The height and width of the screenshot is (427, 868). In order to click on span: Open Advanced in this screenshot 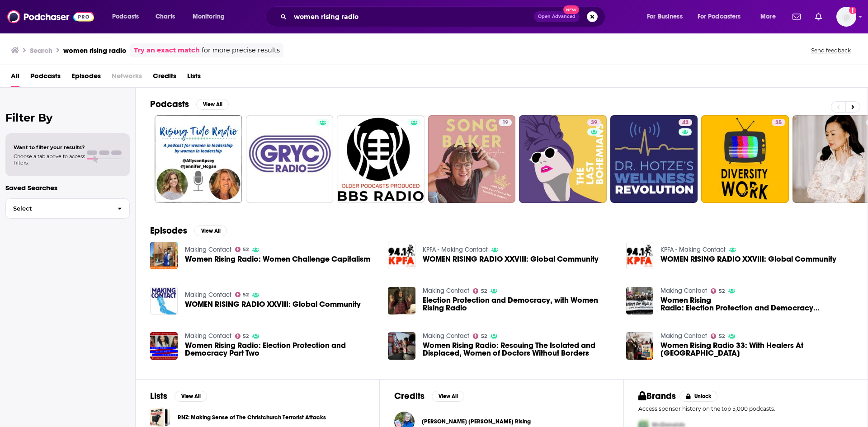, I will do `click(556, 17)`.